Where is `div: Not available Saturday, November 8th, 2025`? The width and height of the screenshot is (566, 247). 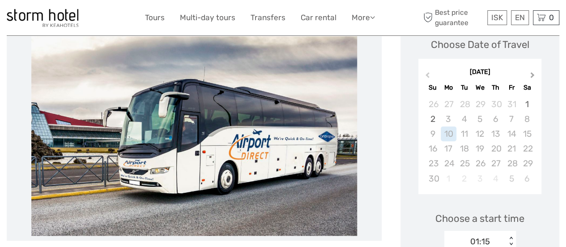 div: Not available Saturday, November 8th, 2025 is located at coordinates (527, 119).